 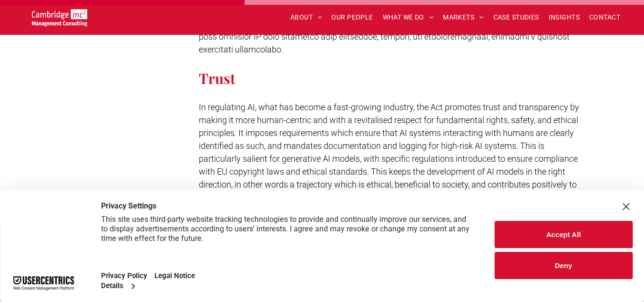 What do you see at coordinates (351, 17) in the screenshot?
I see `a: OUR PEOPLE` at bounding box center [351, 17].